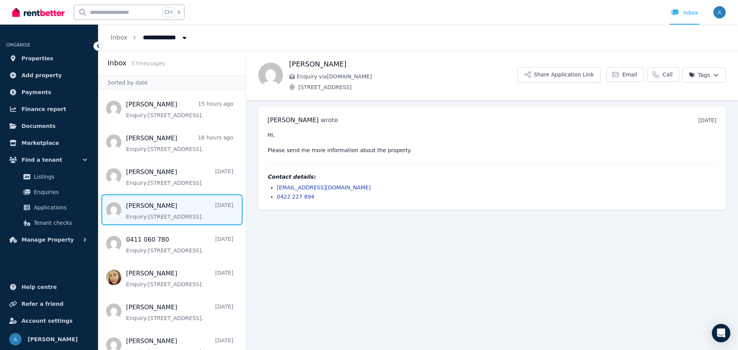 The image size is (738, 350). Describe the element at coordinates (38, 12) in the screenshot. I see `img: RentBetter` at that location.